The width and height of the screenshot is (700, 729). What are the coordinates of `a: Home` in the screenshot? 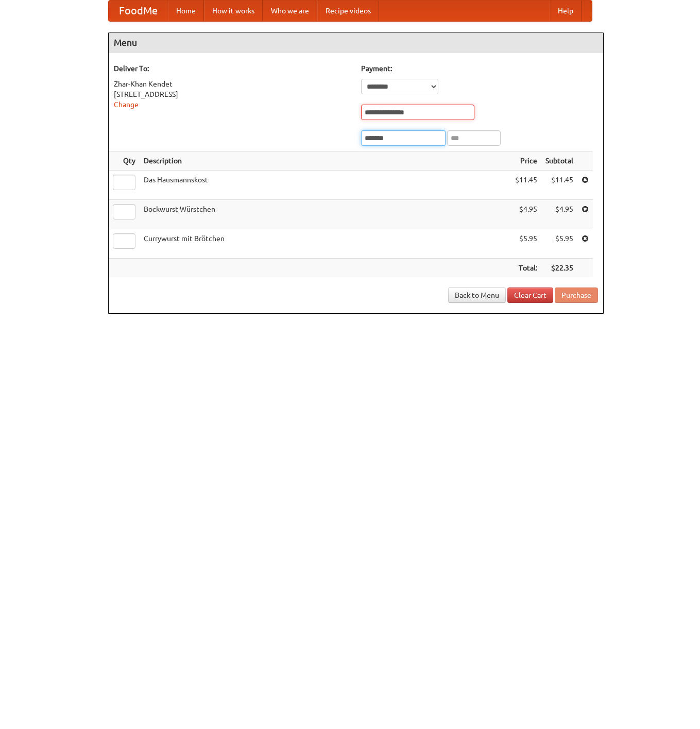 It's located at (186, 10).